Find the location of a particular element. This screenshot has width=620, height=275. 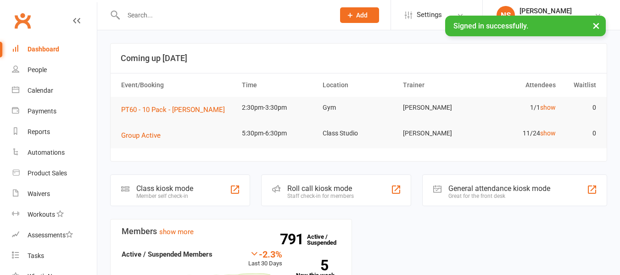

th: Time is located at coordinates (278, 85).